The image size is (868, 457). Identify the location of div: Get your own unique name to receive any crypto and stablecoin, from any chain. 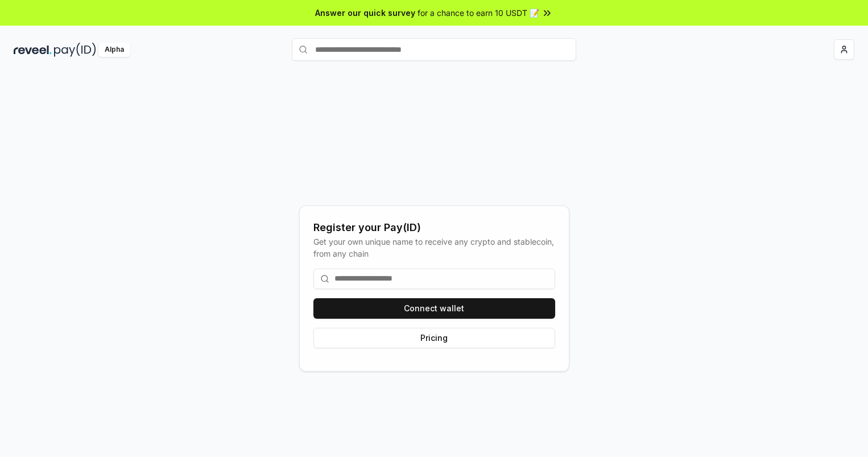
(434, 248).